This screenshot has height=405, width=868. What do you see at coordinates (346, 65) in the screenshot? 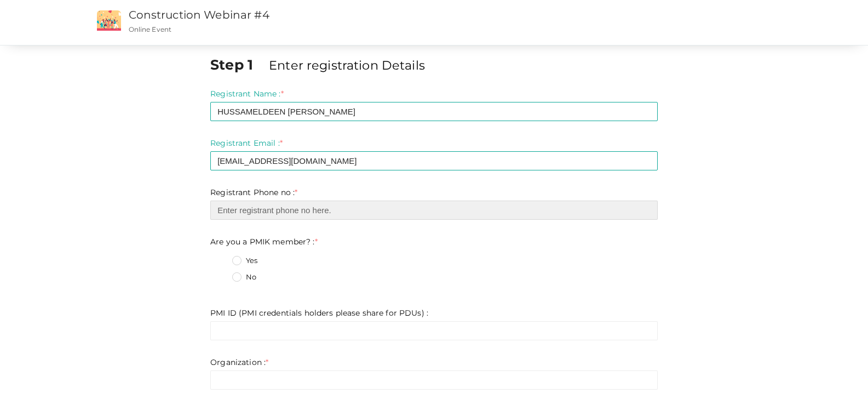
I see `label: Enter registration Details` at bounding box center [346, 65].